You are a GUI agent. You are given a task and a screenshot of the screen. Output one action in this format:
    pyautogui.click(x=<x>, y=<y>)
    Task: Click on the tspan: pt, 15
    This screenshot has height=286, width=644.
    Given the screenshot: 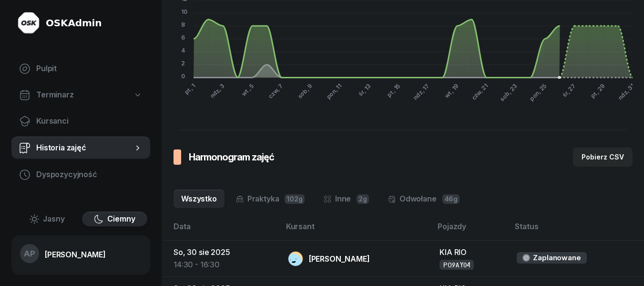 What is the action you would take?
    pyautogui.click(x=393, y=89)
    